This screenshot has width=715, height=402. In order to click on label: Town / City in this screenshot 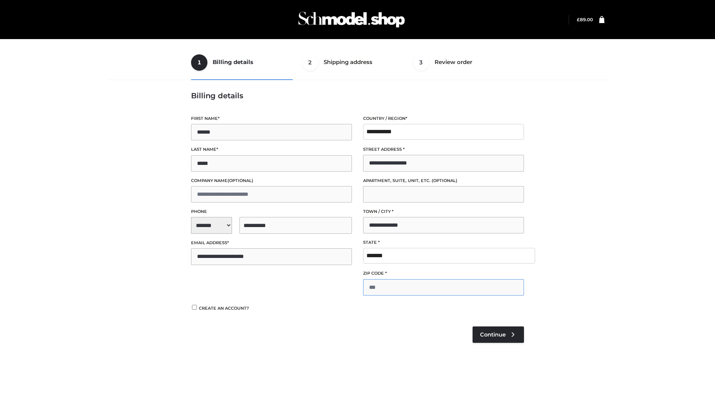, I will do `click(444, 212)`.